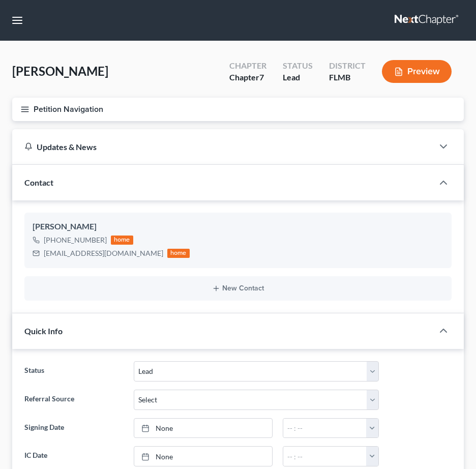  I want to click on label: Referral Source, so click(74, 400).